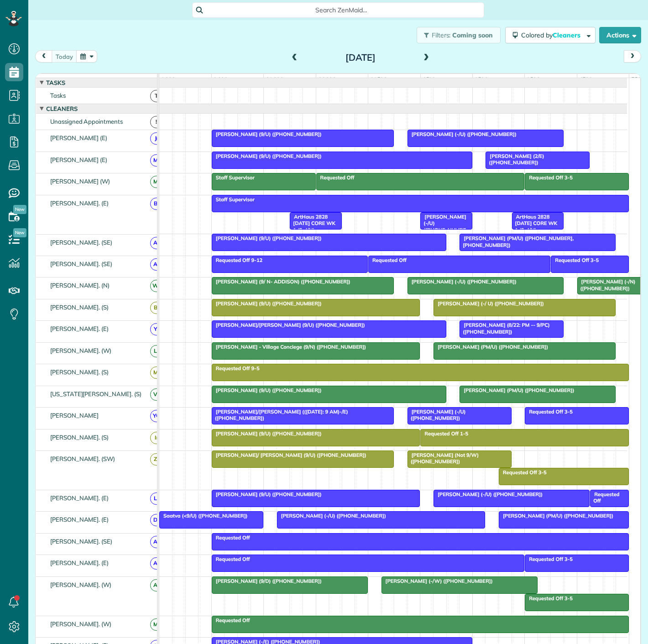 The width and height of the screenshot is (648, 644). Describe the element at coordinates (441, 35) in the screenshot. I see `span: Filters:` at that location.